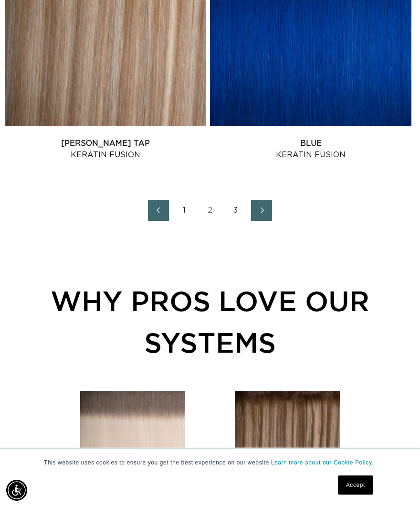 The height and width of the screenshot is (507, 420). I want to click on div: Chat Widget, so click(396, 484).